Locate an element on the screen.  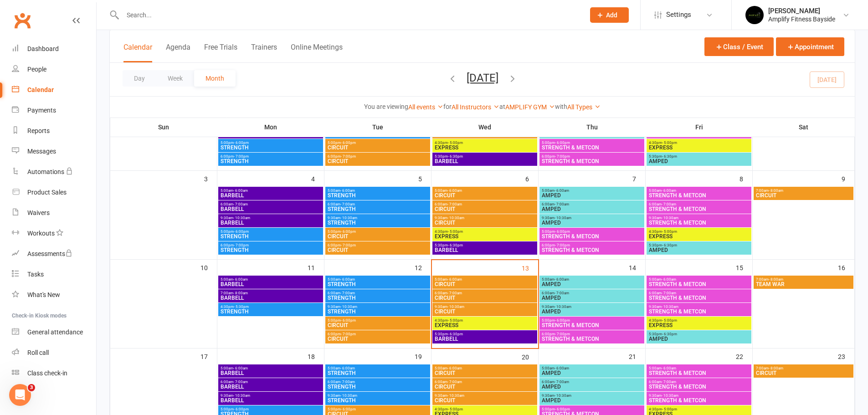
th: Wed is located at coordinates (485, 127).